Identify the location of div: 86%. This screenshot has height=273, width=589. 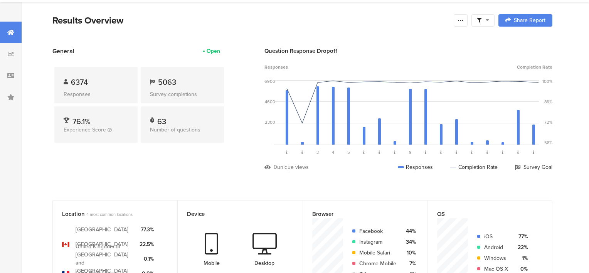
(548, 102).